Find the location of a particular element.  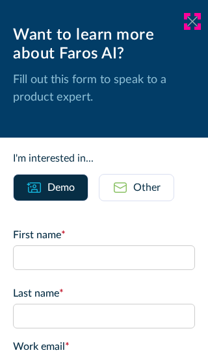

label: First name is located at coordinates (104, 235).